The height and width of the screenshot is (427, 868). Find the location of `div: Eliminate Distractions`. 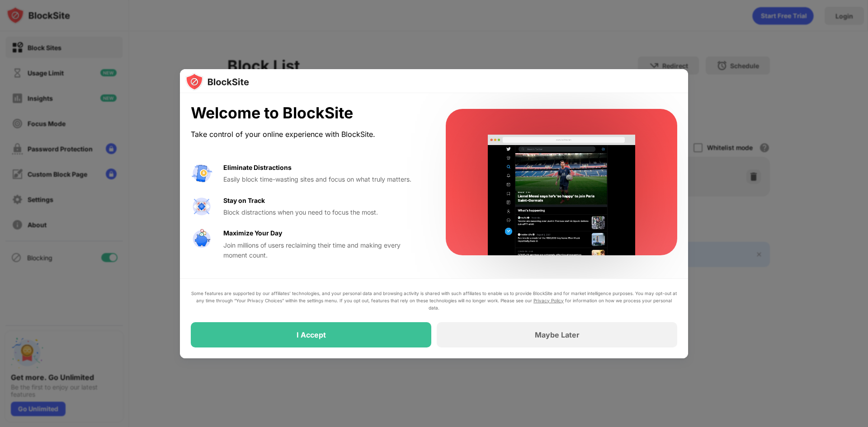

div: Eliminate Distractions is located at coordinates (257, 167).